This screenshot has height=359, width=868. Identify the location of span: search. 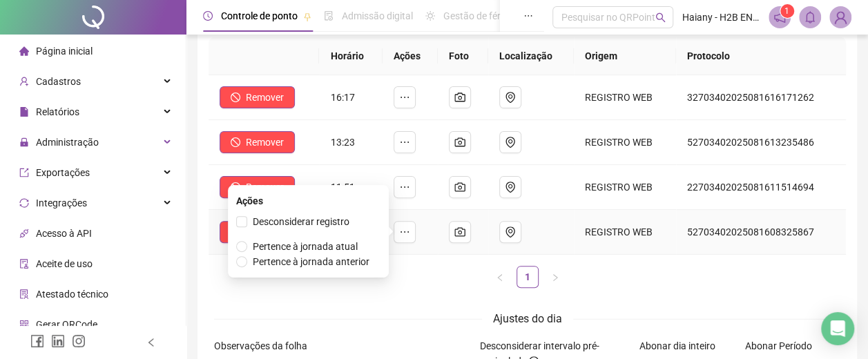
(660, 17).